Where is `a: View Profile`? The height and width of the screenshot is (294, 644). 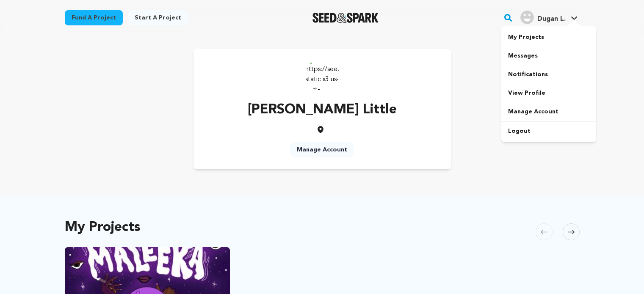 a: View Profile is located at coordinates (549, 93).